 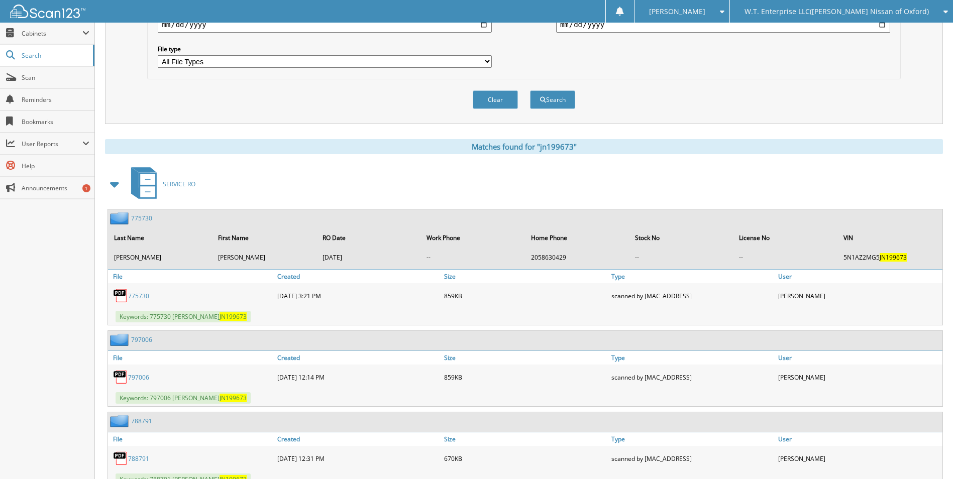 I want to click on button: Clear, so click(x=495, y=99).